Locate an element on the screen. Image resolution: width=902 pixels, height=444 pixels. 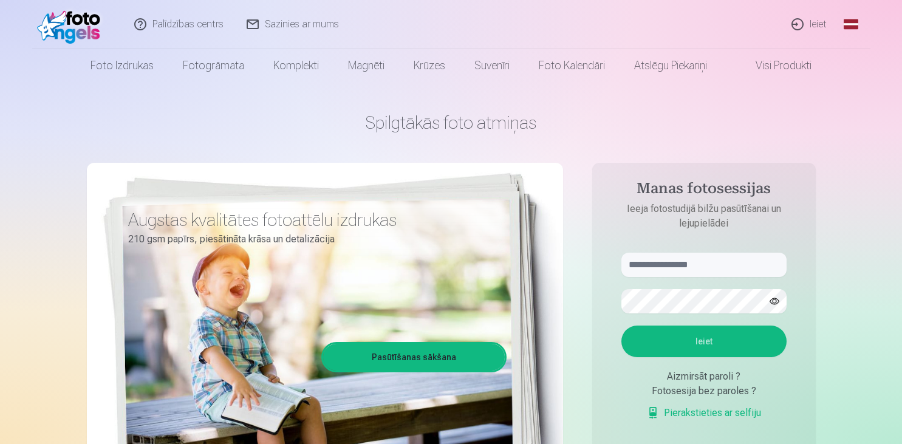
img: /fa1 is located at coordinates (72, 24).